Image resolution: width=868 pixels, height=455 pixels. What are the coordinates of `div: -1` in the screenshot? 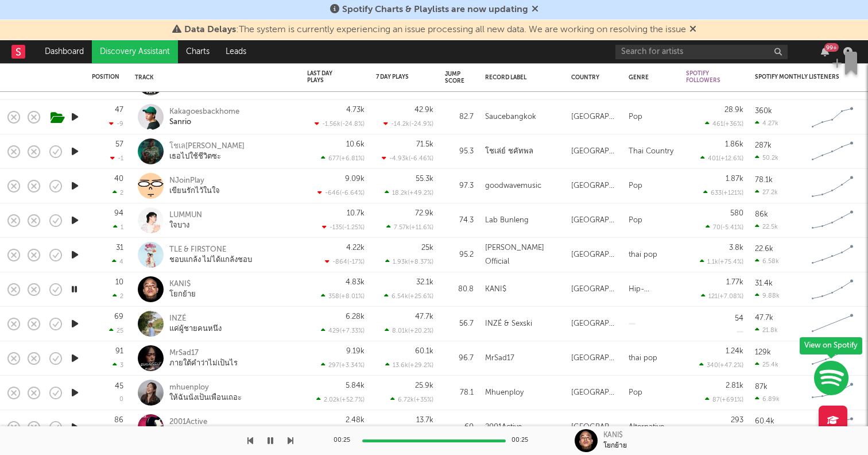 It's located at (116, 158).